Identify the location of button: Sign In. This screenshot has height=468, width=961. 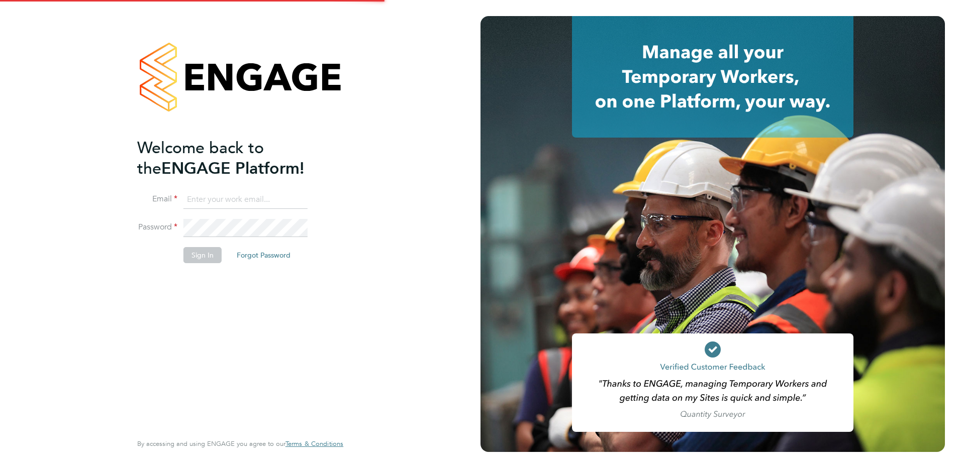
(202, 255).